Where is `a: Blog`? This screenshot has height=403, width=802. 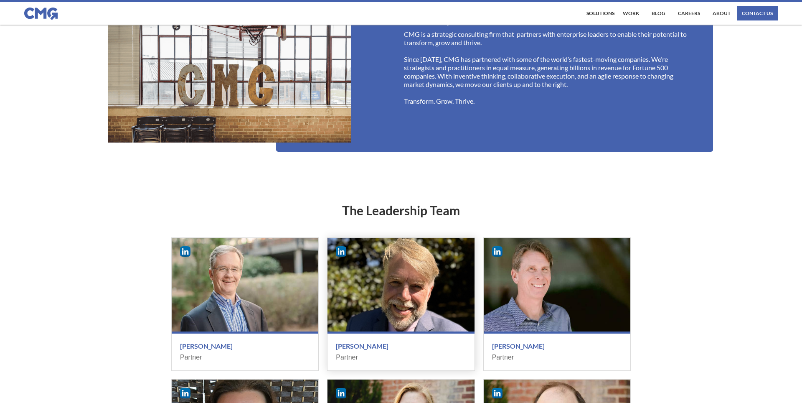
a: Blog is located at coordinates (659, 13).